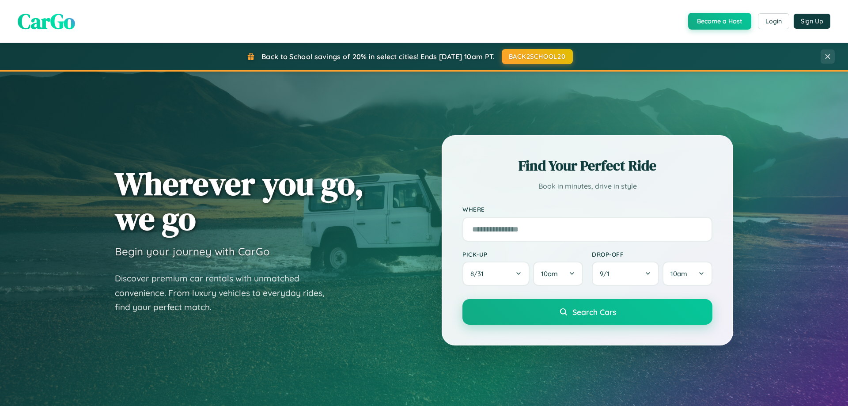  I want to click on button: Login, so click(774, 21).